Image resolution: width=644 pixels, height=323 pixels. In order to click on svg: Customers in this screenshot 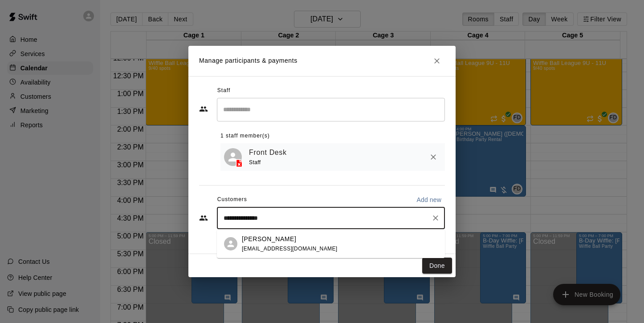, I will do `click(203, 218)`.